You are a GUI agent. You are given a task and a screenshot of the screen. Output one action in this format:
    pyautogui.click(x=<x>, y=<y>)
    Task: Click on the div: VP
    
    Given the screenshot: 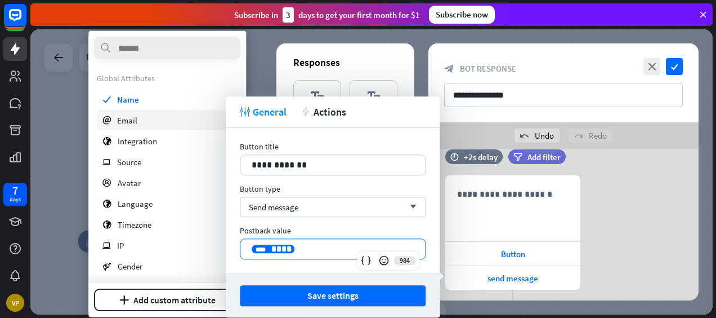 What is the action you would take?
    pyautogui.click(x=15, y=302)
    